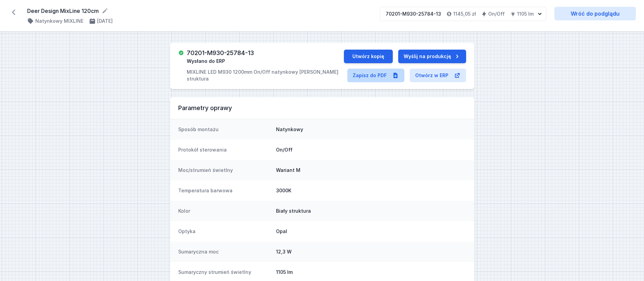 The image size is (644, 281). Describe the element at coordinates (371, 130) in the screenshot. I see `dd: Natynkowy` at that location.